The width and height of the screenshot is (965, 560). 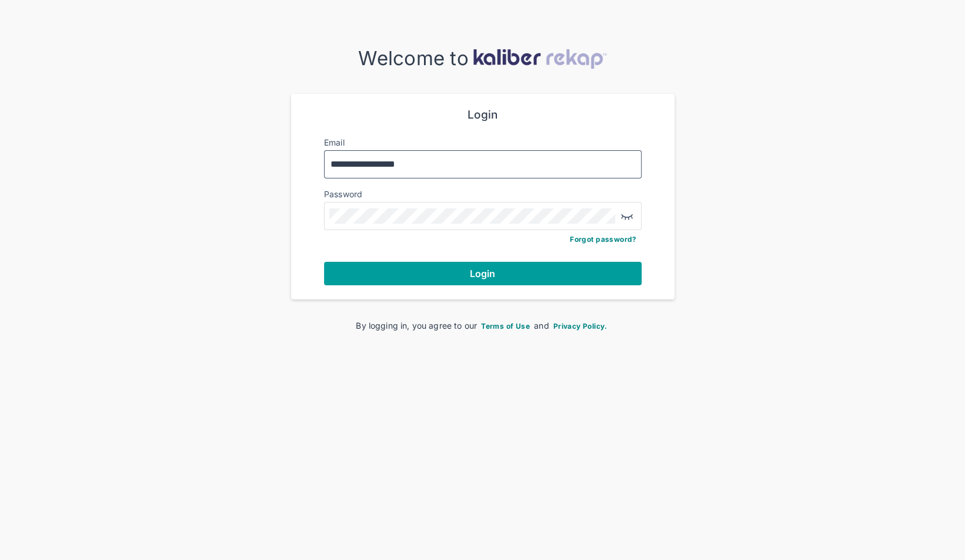 I want to click on span: Privacy Policy., so click(x=580, y=326).